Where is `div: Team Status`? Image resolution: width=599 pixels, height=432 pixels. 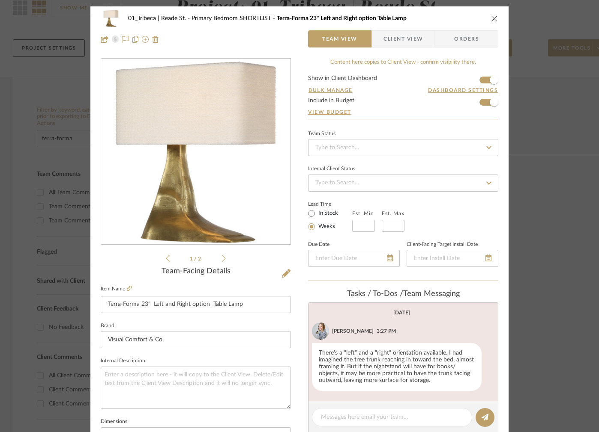
div: Team Status is located at coordinates (322, 134).